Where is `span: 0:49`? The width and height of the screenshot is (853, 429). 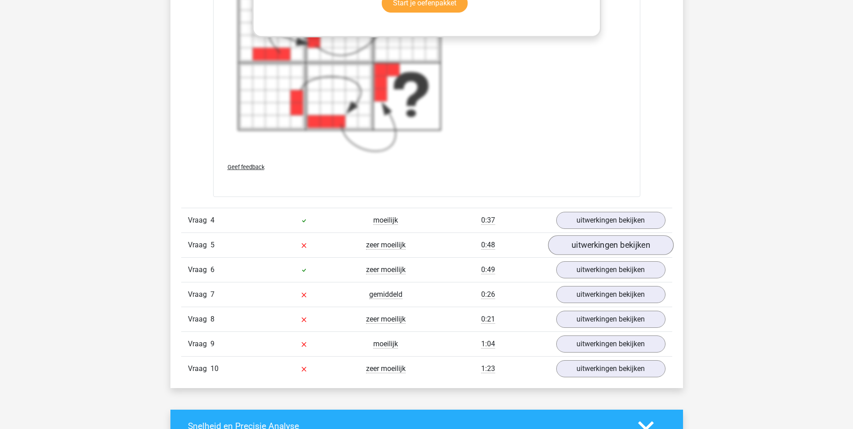
span: 0:49 is located at coordinates (488, 270).